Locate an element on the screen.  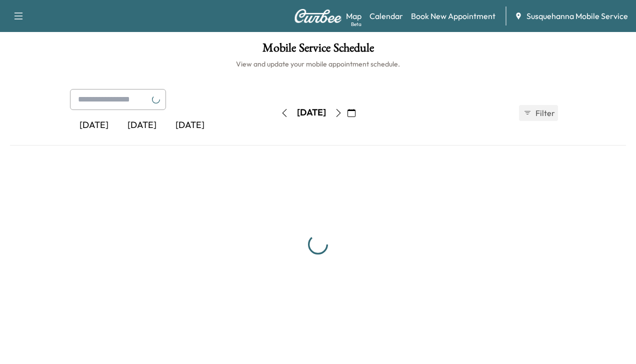
a: Book New Appointment is located at coordinates (453, 16).